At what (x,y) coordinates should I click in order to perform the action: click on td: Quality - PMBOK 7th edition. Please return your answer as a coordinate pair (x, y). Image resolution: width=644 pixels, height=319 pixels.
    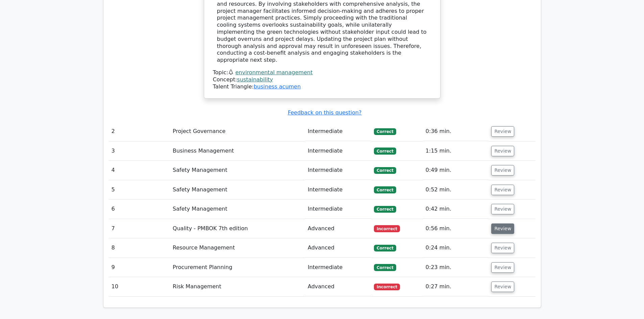
    Looking at the image, I should click on (237, 228).